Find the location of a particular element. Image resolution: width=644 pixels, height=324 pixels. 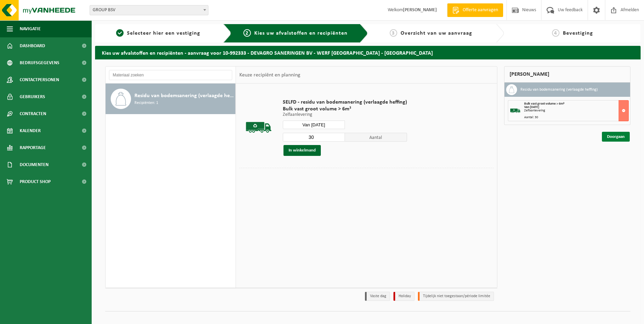

span: Aantal is located at coordinates (376, 137).